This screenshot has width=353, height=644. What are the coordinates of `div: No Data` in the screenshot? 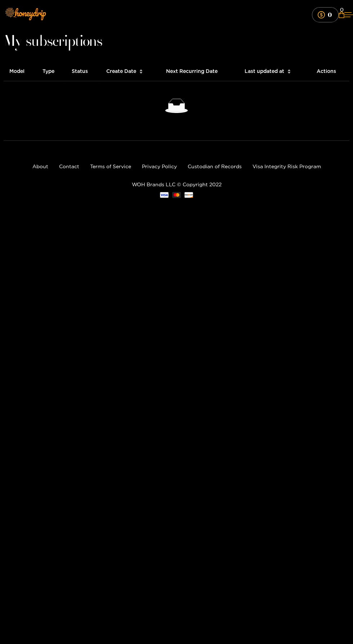 It's located at (176, 120).